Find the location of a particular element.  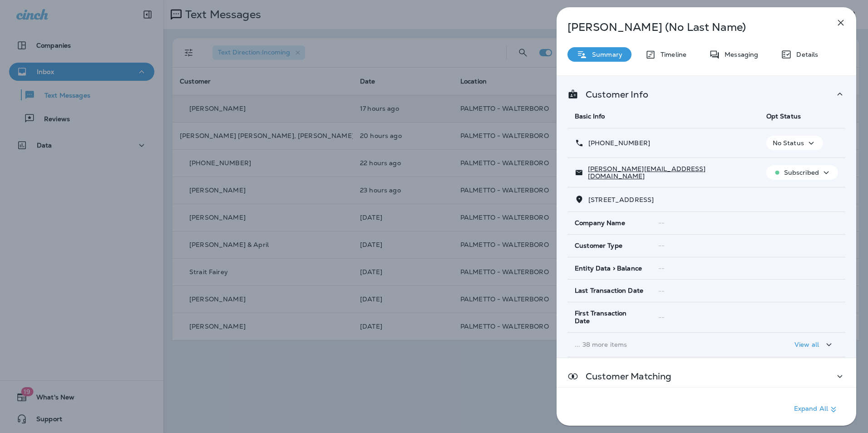

span: Opt Status is located at coordinates (783, 116).